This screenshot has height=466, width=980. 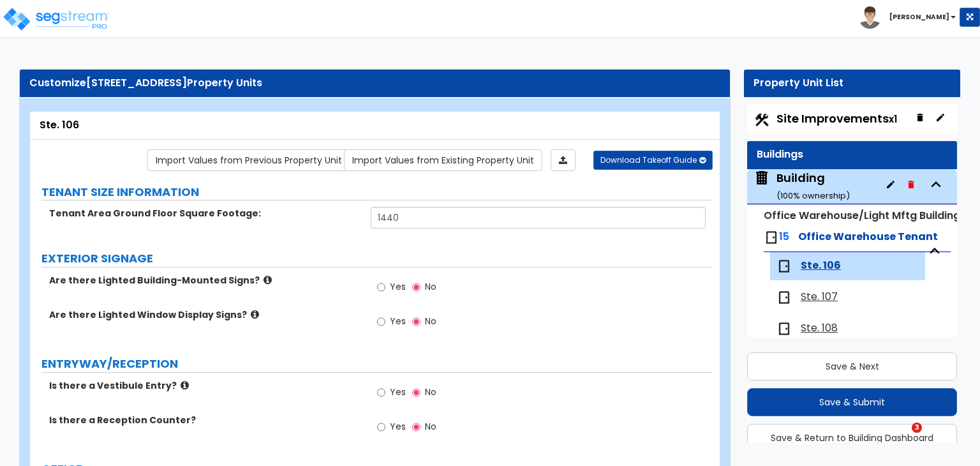 What do you see at coordinates (762, 179) in the screenshot?
I see `img: building.svg` at bounding box center [762, 179].